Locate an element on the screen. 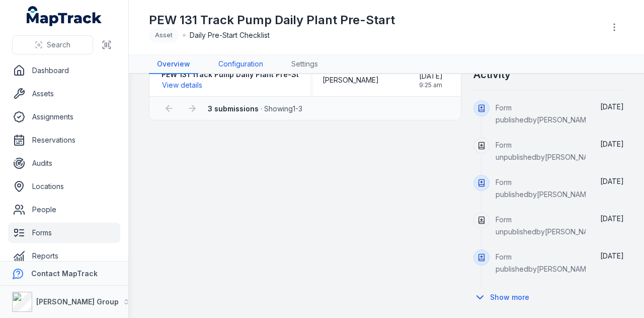 The width and height of the screenshot is (644, 318). span: · Showing 1 - 3 is located at coordinates (255, 108).